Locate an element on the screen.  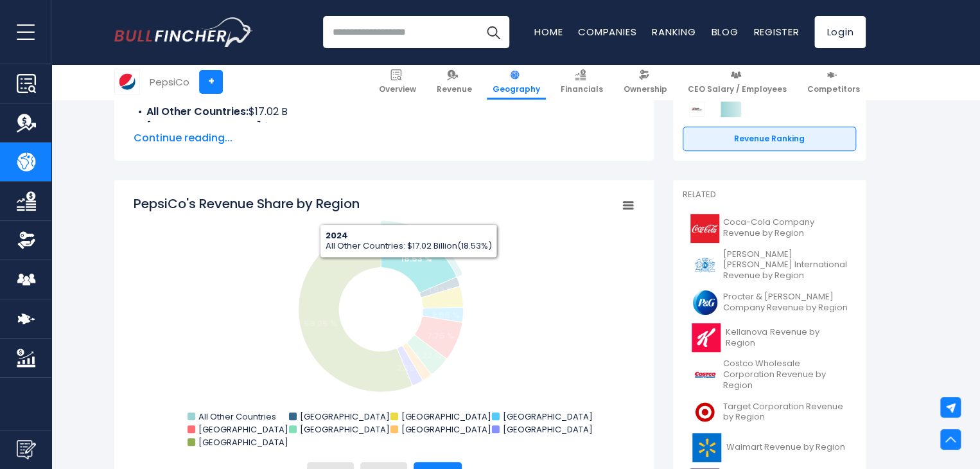
a: Financials is located at coordinates (582, 81).